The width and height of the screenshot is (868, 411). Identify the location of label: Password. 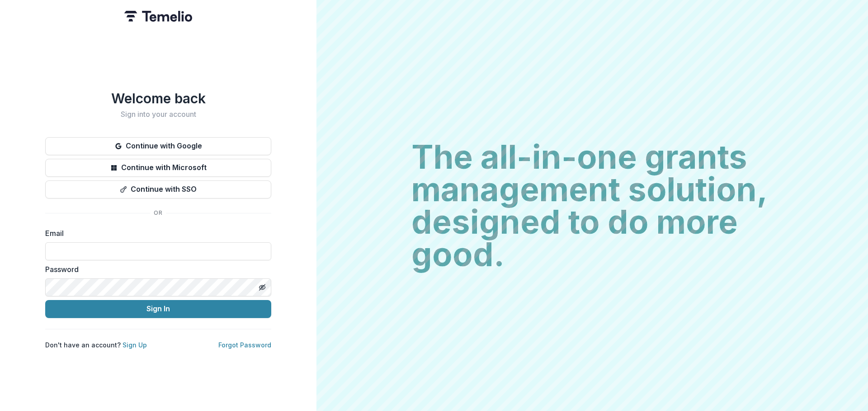
(156, 270).